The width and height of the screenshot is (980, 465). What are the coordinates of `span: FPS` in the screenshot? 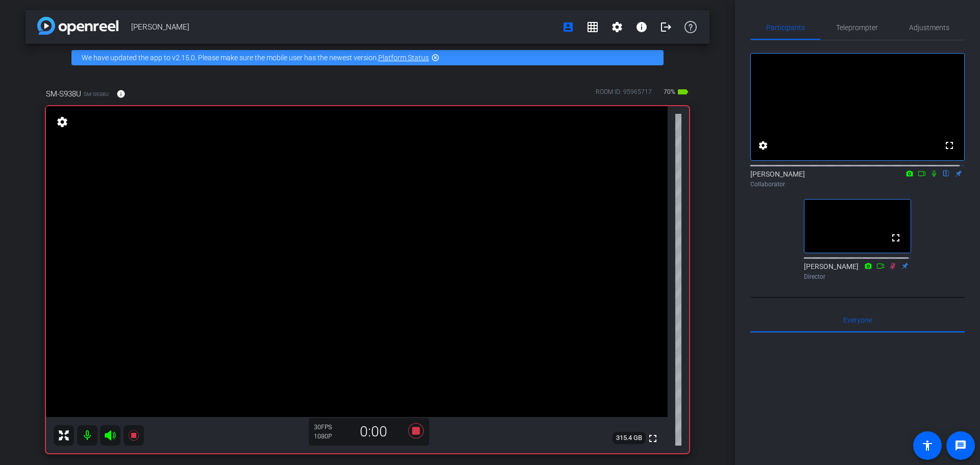 It's located at (326, 427).